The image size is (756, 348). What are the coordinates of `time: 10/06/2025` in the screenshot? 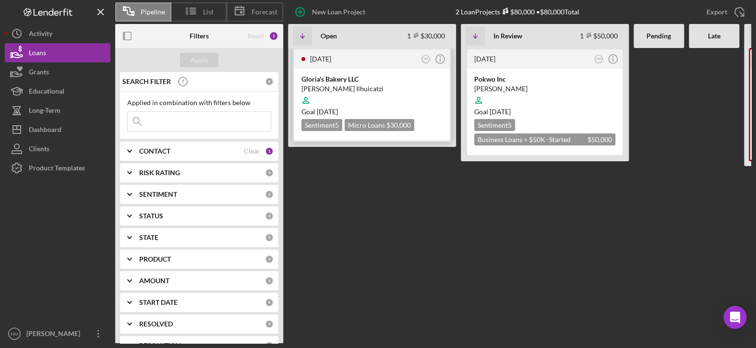 It's located at (327, 111).